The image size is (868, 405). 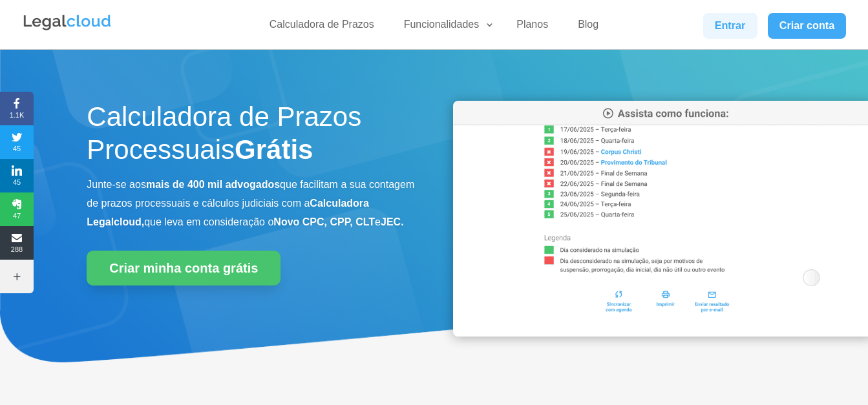 I want to click on p: Junte-se aos que facilitam a sua contagem de prazos processuais e cálculos judiciais com a que le..., so click(x=251, y=203).